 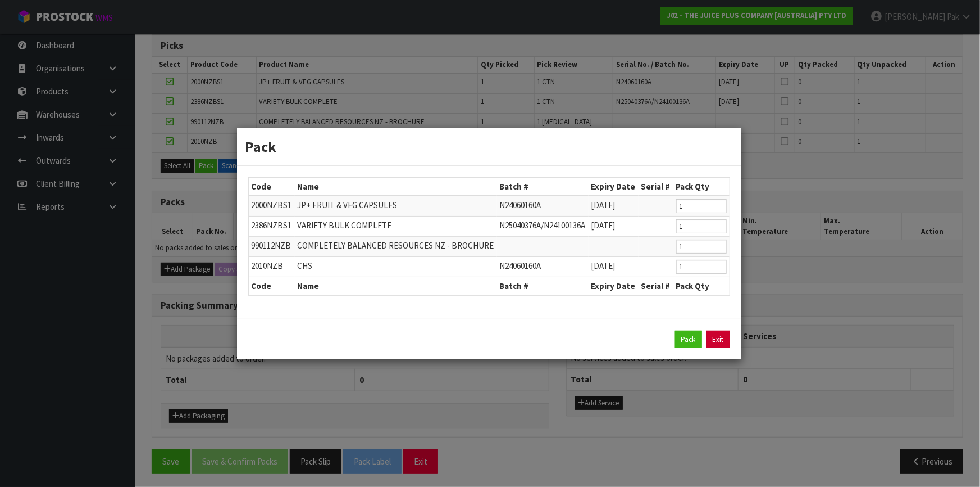 What do you see at coordinates (348, 205) in the screenshot?
I see `span: JP+ FRUIT & VEG CAPSULES` at bounding box center [348, 205].